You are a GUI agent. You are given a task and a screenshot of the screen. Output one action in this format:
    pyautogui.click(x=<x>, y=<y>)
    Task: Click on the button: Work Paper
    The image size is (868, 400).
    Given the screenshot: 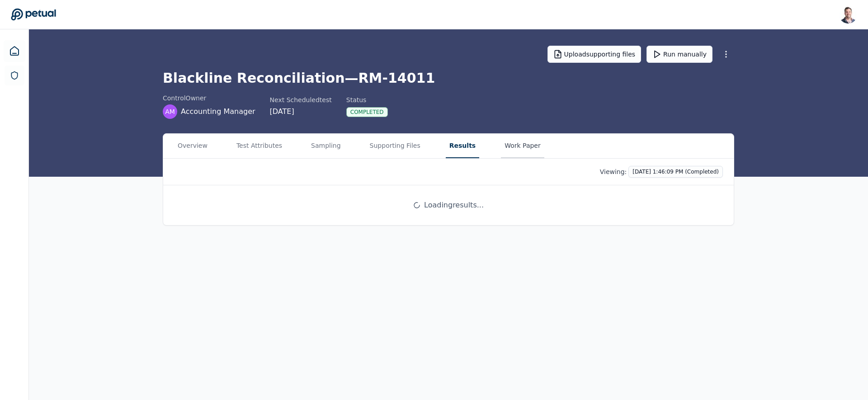 What is the action you would take?
    pyautogui.click(x=522, y=146)
    